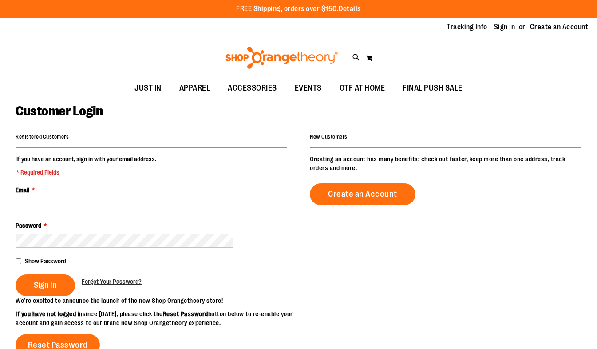  Describe the element at coordinates (45, 285) in the screenshot. I see `span: Sign In` at that location.